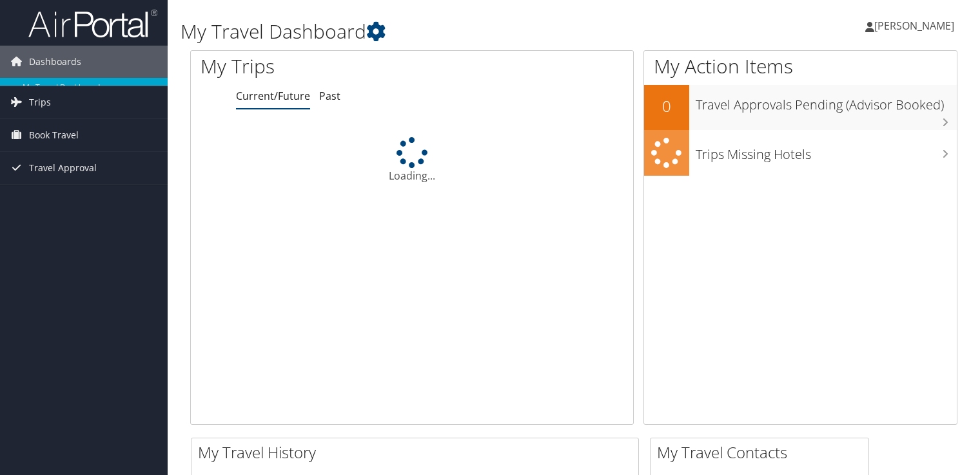 The width and height of the screenshot is (980, 475). What do you see at coordinates (55, 62) in the screenshot?
I see `span: Dashboards` at bounding box center [55, 62].